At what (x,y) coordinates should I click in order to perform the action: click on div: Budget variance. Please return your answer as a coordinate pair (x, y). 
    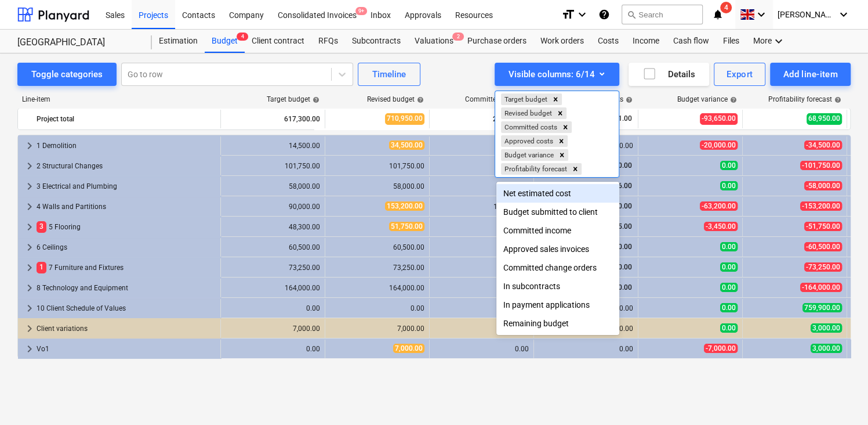
    Looking at the image, I should click on (528, 155).